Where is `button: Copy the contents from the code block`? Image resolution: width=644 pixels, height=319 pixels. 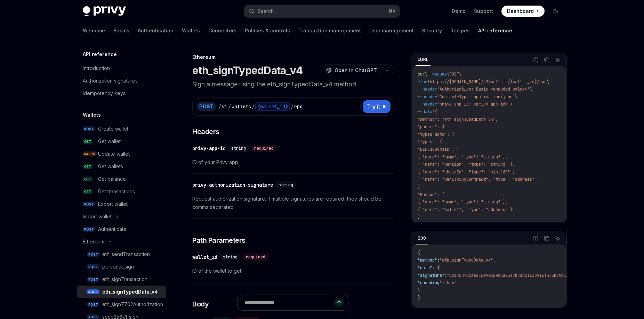 button: Copy the contents from the code block is located at coordinates (546, 238).